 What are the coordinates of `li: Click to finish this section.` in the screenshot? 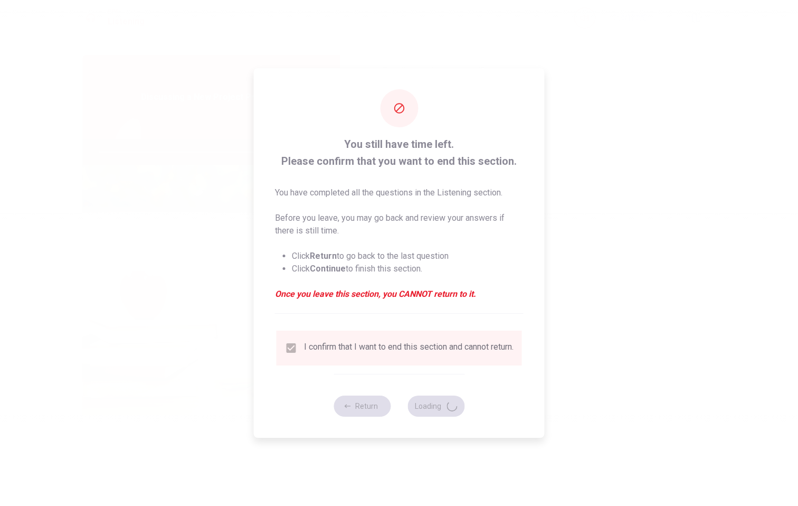 It's located at (408, 269).